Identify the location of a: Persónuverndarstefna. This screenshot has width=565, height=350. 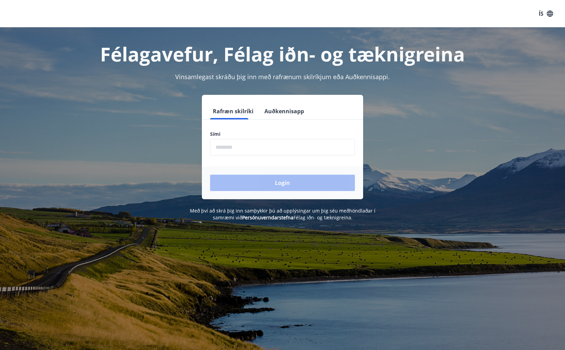
(268, 217).